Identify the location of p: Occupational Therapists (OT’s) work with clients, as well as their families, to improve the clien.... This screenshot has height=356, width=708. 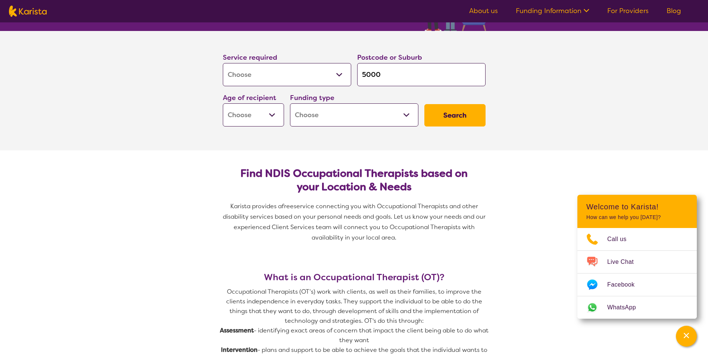
(354, 306).